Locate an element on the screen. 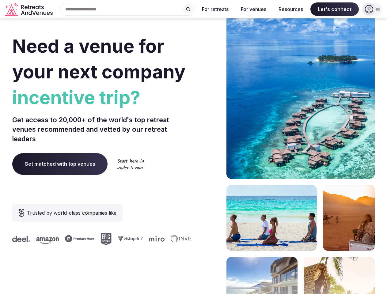  svg: Deel company logo is located at coordinates (21, 239).